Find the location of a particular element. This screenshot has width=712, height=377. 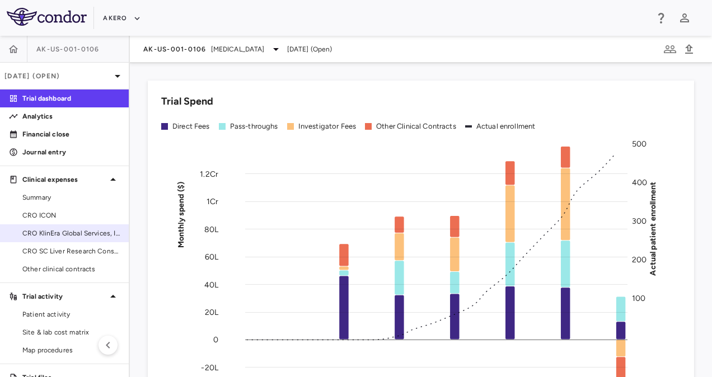

tspan: Actual patient enrollment is located at coordinates (652, 228).